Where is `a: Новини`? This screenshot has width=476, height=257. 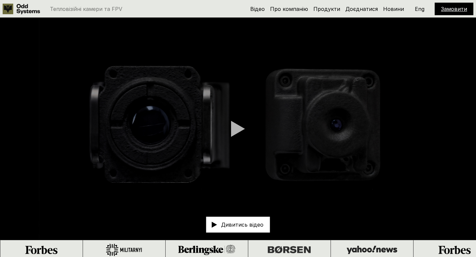 a: Новини is located at coordinates (394, 9).